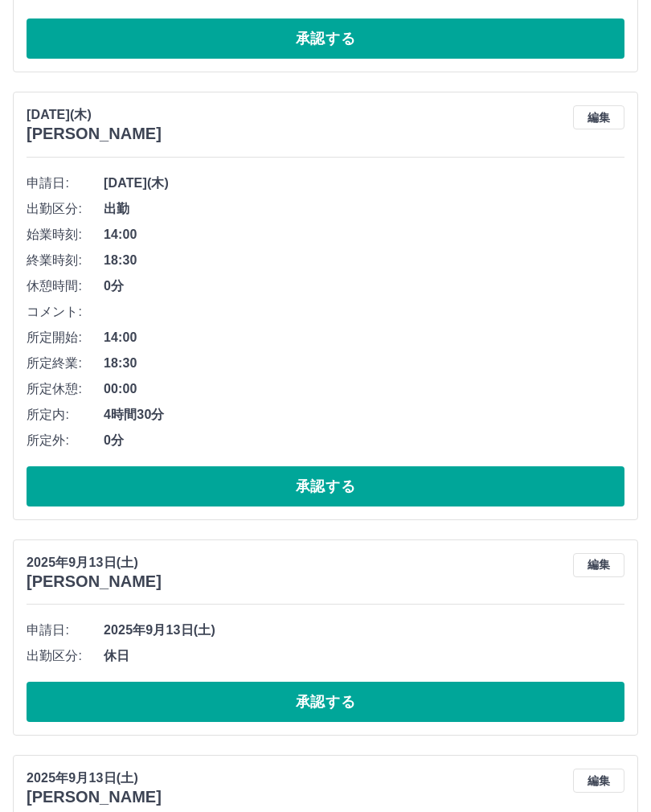  I want to click on span: 休憩時間:, so click(65, 286).